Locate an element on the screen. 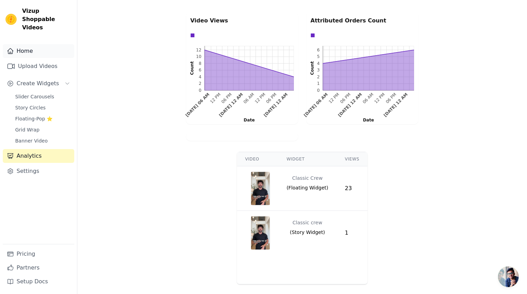  a: Partners is located at coordinates (38, 268).